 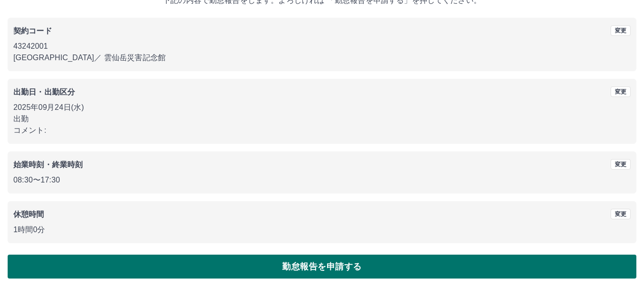 What do you see at coordinates (322, 130) in the screenshot?
I see `p: コメント:` at bounding box center [322, 130].